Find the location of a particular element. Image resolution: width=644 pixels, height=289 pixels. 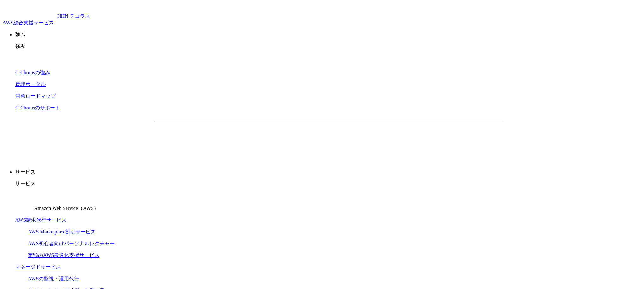

a: 開発ロードマップ is located at coordinates (36, 96).